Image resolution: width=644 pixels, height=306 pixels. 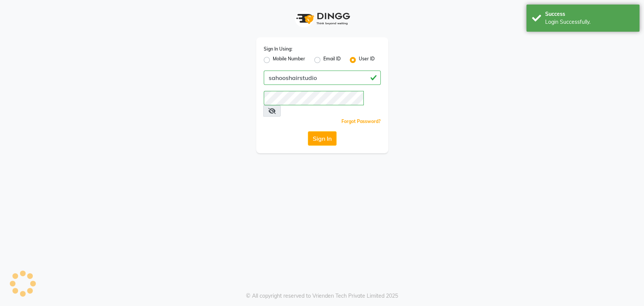 I want to click on a: Forgot Password?, so click(x=361, y=121).